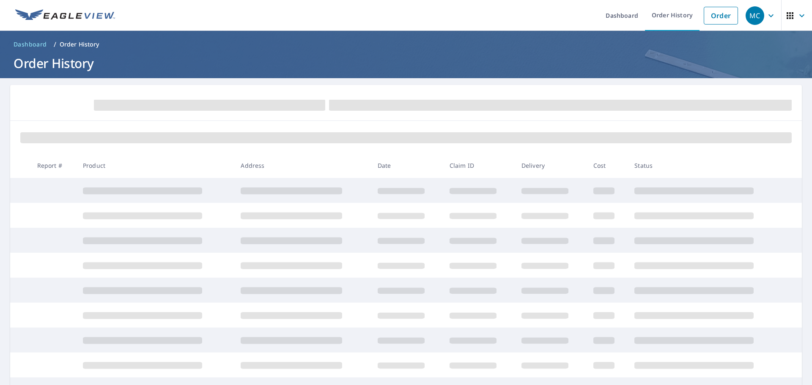 This screenshot has width=812, height=385. Describe the element at coordinates (755, 16) in the screenshot. I see `div: MC` at that location.